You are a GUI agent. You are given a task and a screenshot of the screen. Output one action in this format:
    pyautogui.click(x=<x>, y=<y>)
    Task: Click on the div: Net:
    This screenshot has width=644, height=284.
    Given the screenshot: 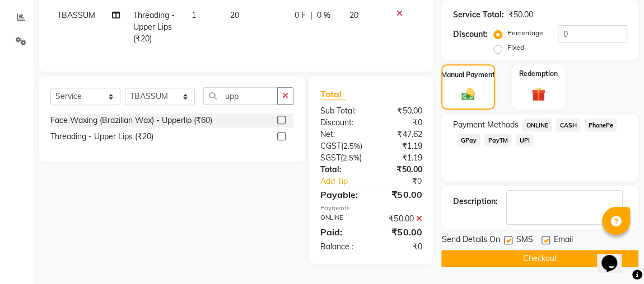 What is the action you would take?
    pyautogui.click(x=341, y=134)
    